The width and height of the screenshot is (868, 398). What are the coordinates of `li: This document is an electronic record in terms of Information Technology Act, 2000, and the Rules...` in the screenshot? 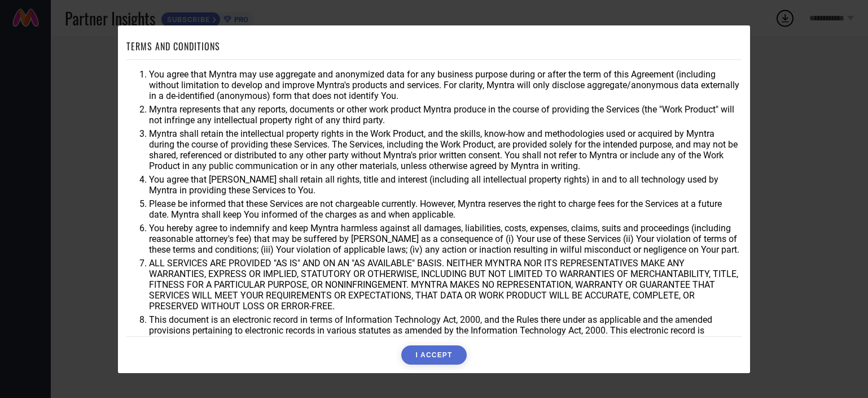 It's located at (445, 330).